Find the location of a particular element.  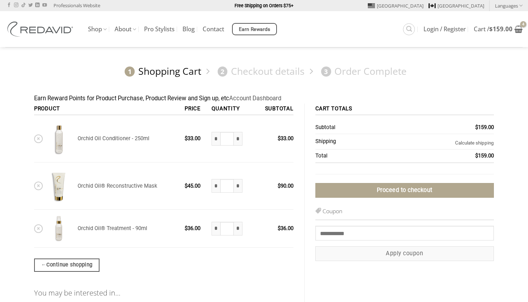

a: Contact is located at coordinates (213, 29).